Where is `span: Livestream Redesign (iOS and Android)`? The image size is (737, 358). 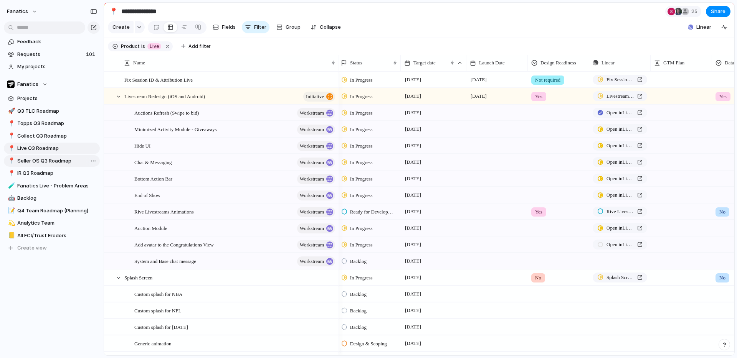
span: Livestream Redesign (iOS and Android) is located at coordinates (165, 96).